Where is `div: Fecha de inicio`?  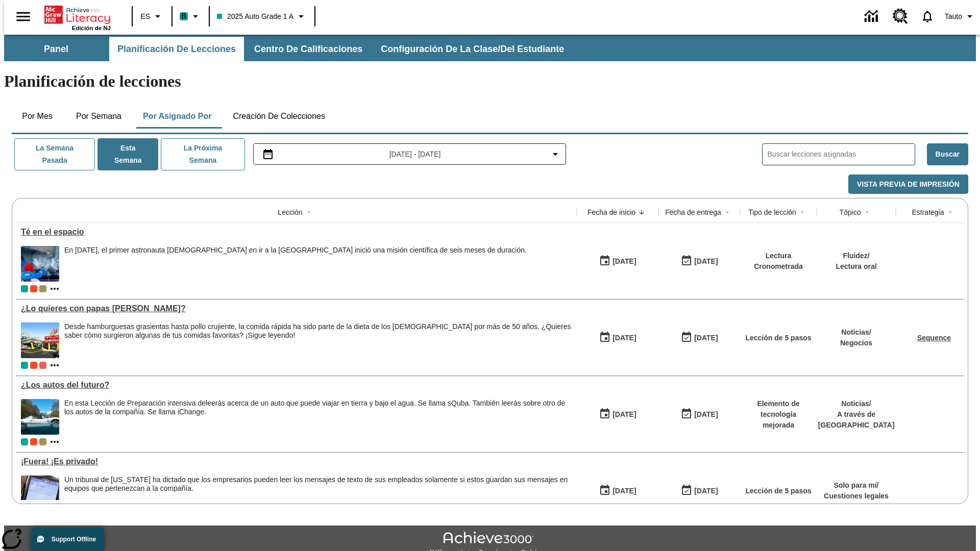
div: Fecha de inicio is located at coordinates (611, 212).